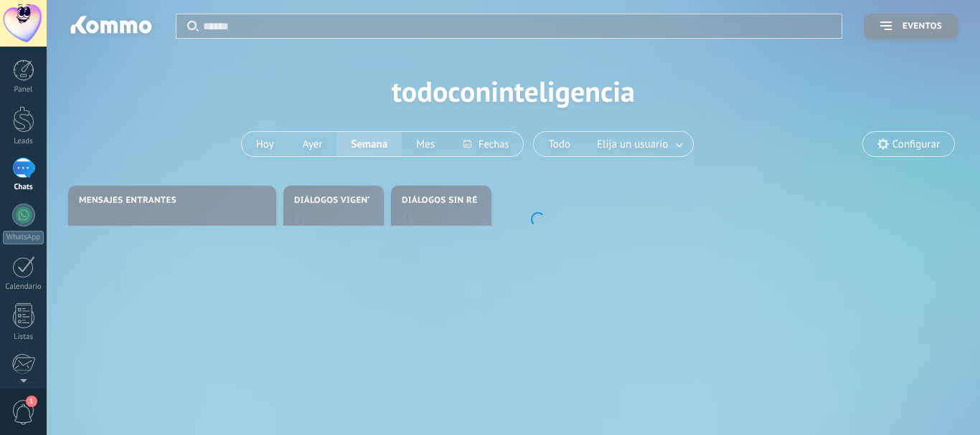  Describe the element at coordinates (23, 89) in the screenshot. I see `div: Panel` at that location.